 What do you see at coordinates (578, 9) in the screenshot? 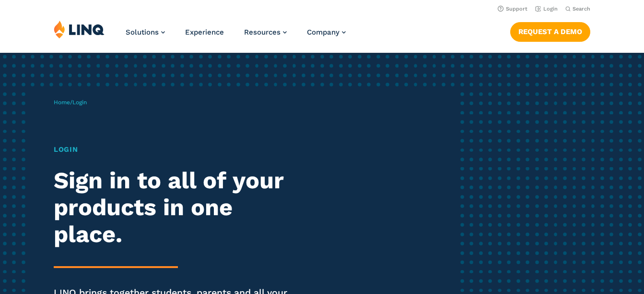
I see `button: Open Search Bar` at bounding box center [578, 9].